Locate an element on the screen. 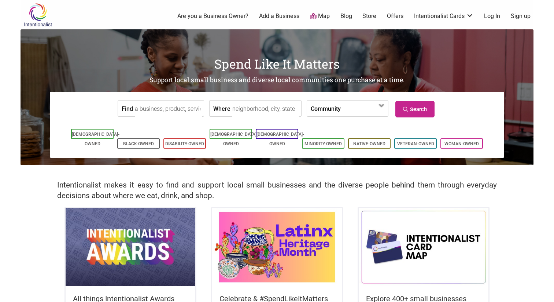  a: Black-Owned is located at coordinates (139, 144).